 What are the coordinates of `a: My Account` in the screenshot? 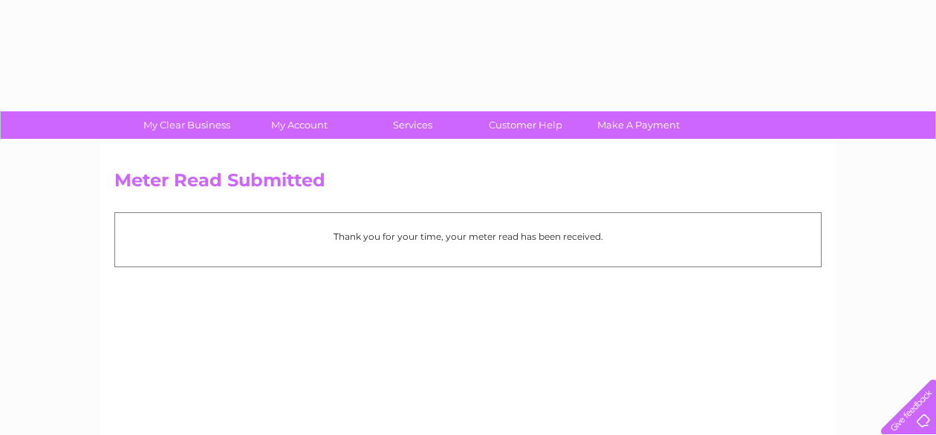 It's located at (299, 125).